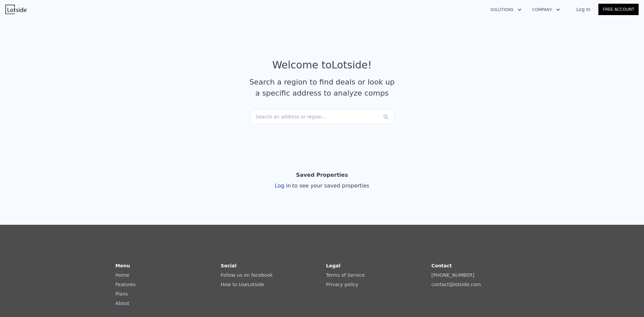  Describe the element at coordinates (618, 9) in the screenshot. I see `a: Free Account` at that location.